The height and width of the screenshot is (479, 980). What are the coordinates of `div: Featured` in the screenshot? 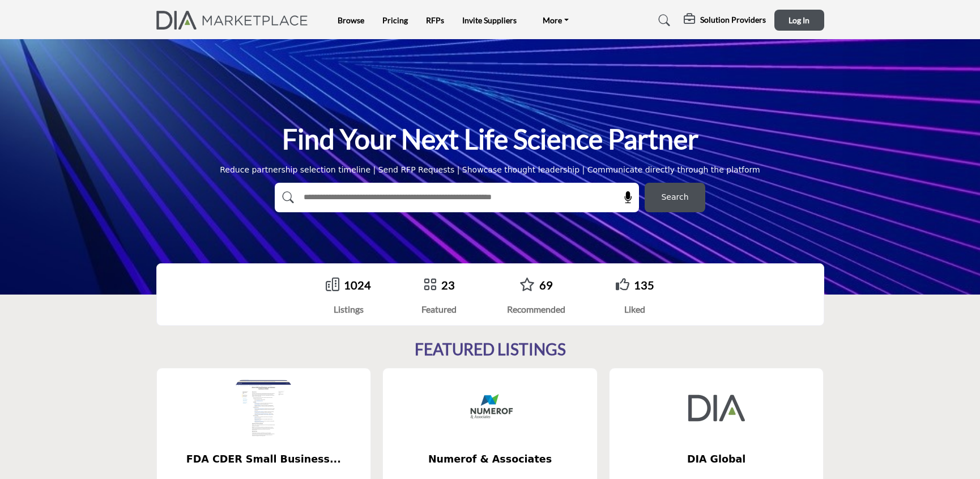 It's located at (439, 309).